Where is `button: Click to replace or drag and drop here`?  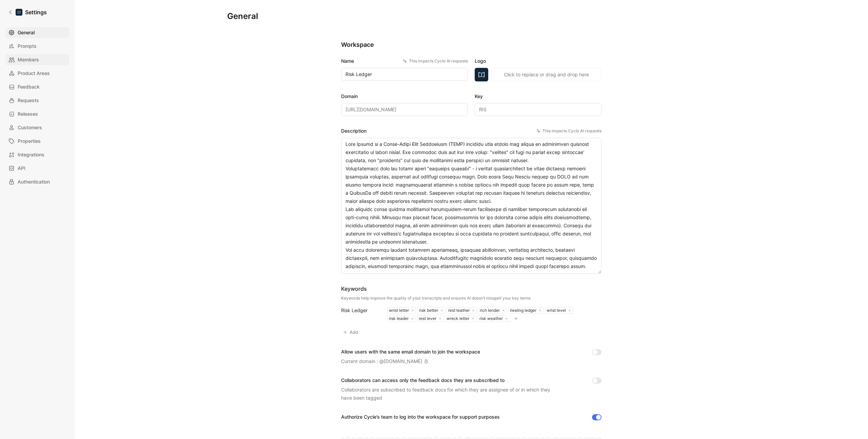
button: Click to replace or drag and drop here is located at coordinates (547, 75).